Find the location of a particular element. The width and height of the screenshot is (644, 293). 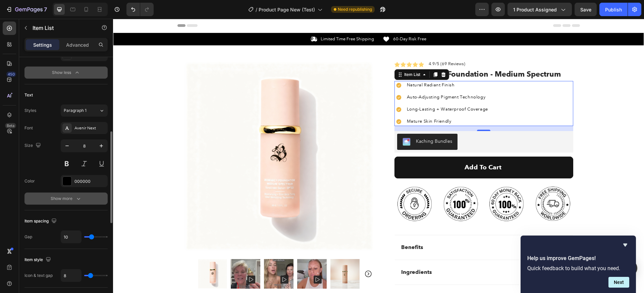

button: Save is located at coordinates (586, 10).